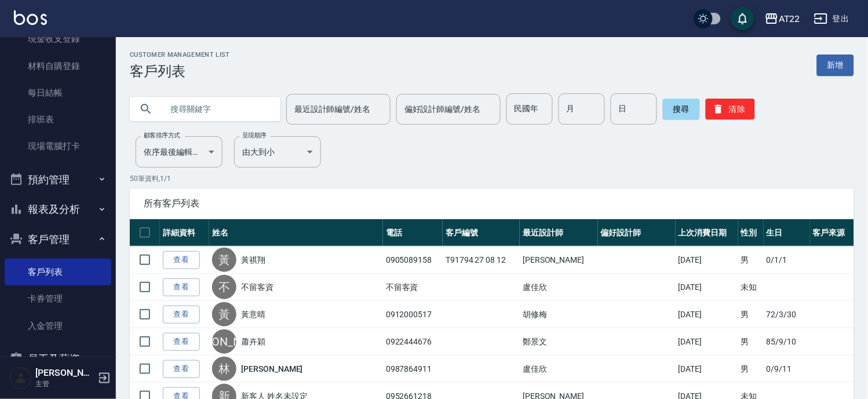 Image resolution: width=868 pixels, height=399 pixels. What do you see at coordinates (162, 135) in the screenshot?
I see `label: 顧客排序方式` at bounding box center [162, 135].